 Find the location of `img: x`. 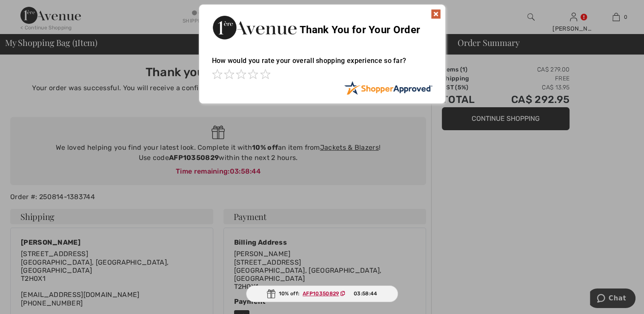

img: x is located at coordinates (436, 14).